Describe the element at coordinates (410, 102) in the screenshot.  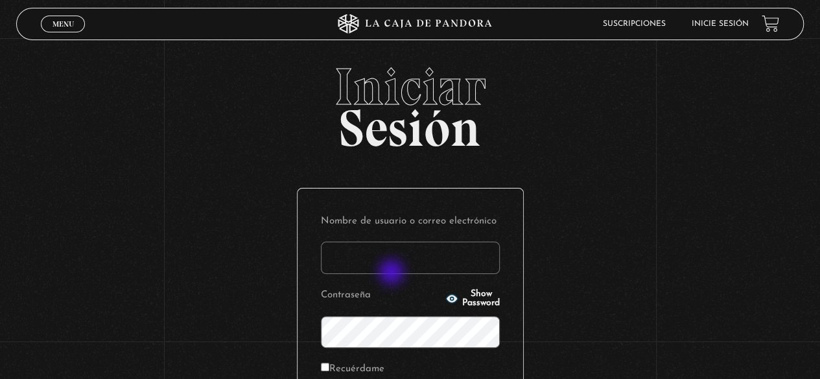
I see `h2: Sesión` at that location.